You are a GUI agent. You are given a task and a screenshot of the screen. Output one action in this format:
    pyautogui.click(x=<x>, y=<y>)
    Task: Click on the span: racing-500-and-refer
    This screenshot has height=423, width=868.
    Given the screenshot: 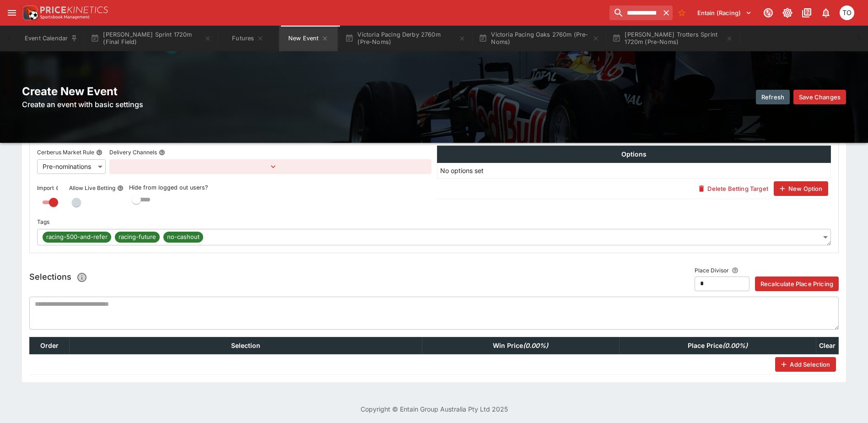 What is the action you would take?
    pyautogui.click(x=77, y=237)
    